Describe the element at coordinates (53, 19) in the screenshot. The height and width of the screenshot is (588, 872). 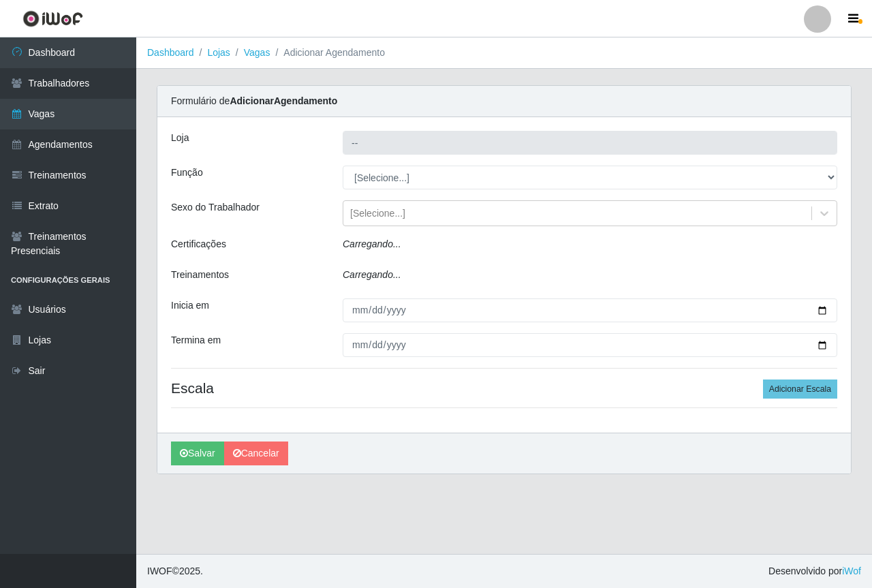
I see `img: CoreUI Logo` at that location.